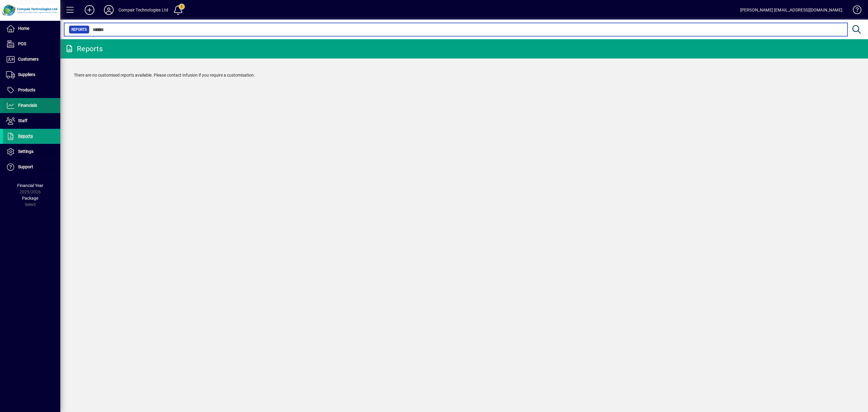 The width and height of the screenshot is (868, 412). Describe the element at coordinates (29, 59) in the screenshot. I see `span: Customers` at that location.